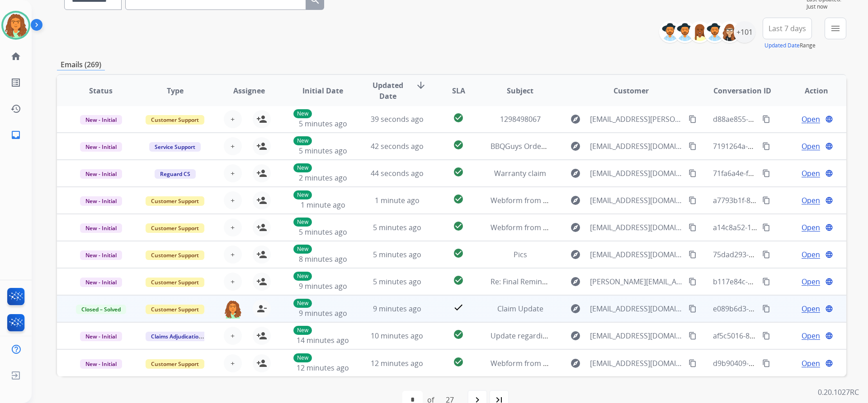  I want to click on span: d88ae855-5a9b-4d6a-af84-e74c43b8de5e, so click(782, 120).